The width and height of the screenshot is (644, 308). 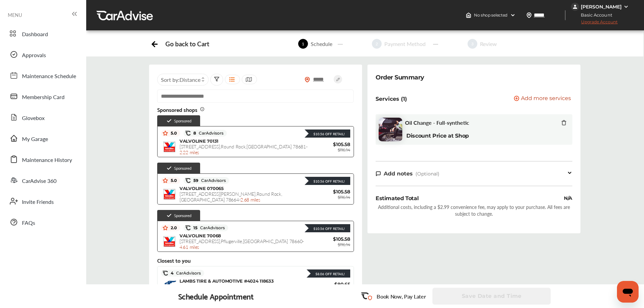 I want to click on span: 8, so click(x=206, y=133).